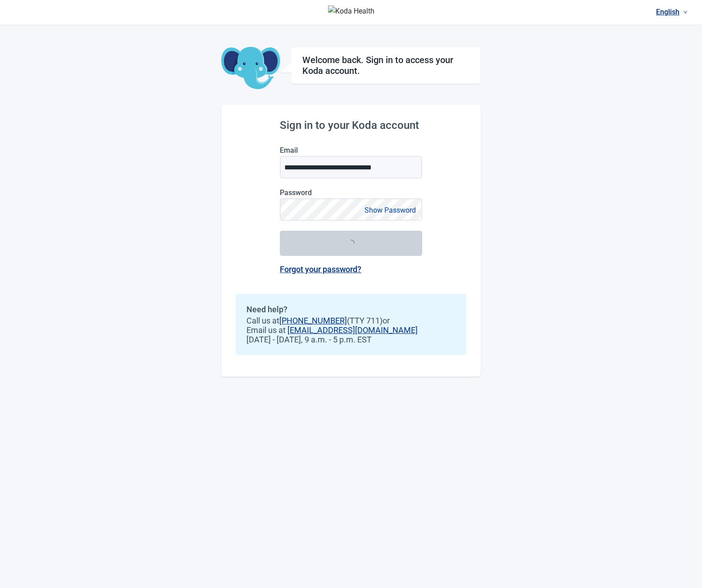 The width and height of the screenshot is (702, 588). I want to click on span: Email us at, so click(351, 330).